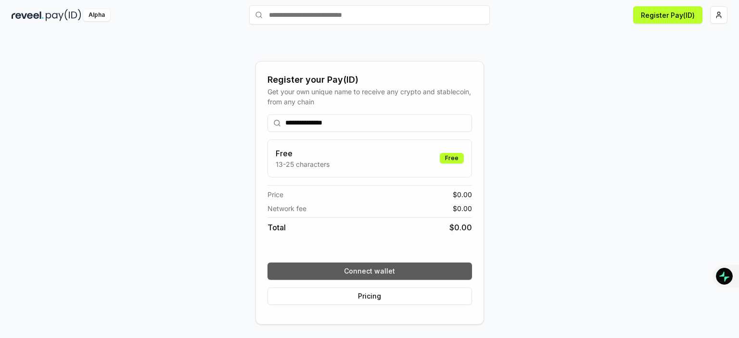 The image size is (739, 338). What do you see at coordinates (452, 158) in the screenshot?
I see `div: Free` at bounding box center [452, 158].